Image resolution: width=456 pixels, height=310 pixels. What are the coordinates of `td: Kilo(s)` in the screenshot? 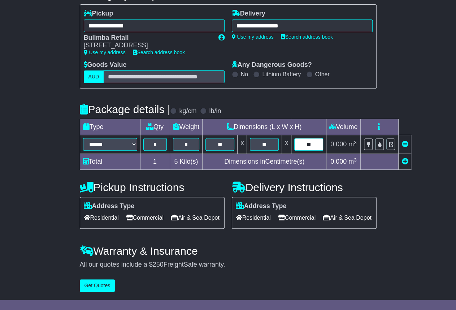 It's located at (186, 162).